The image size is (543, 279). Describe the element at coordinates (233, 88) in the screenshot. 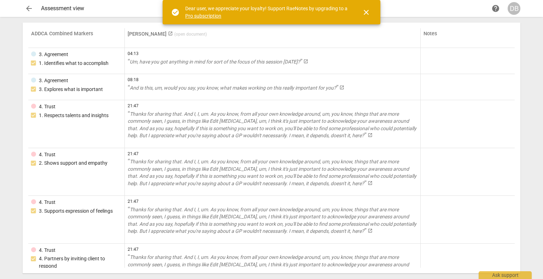

I see `span: And is this, um, would you say, you know, what makes working on this really important for you?` at that location.